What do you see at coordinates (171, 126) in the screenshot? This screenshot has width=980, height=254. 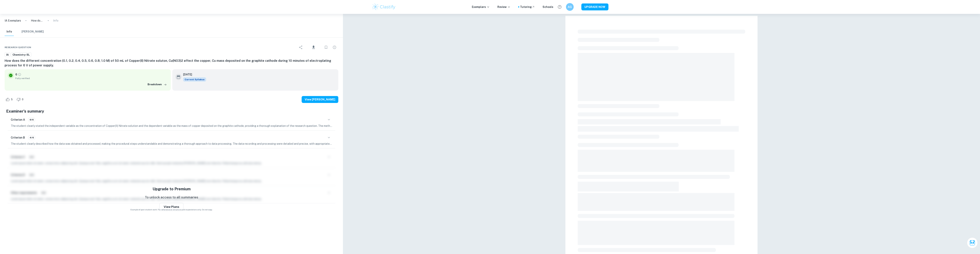 I see `p: The student clearly stated the independent variable as the concentration of Copper(II) Nitrate so...` at bounding box center [171, 126].